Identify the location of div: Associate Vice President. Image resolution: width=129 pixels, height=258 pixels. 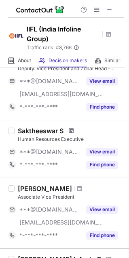
(71, 197).